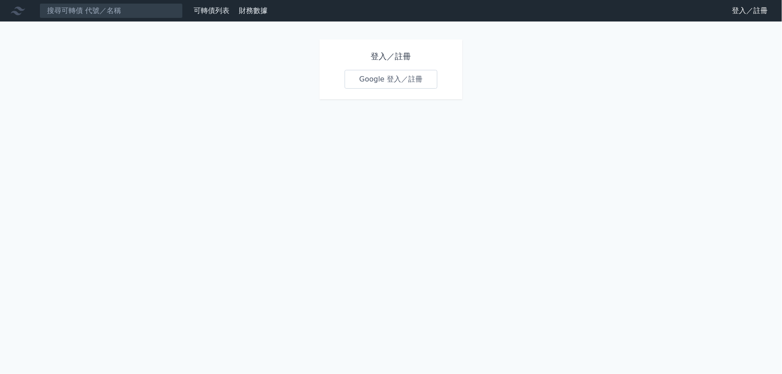 This screenshot has width=782, height=374. Describe the element at coordinates (391, 56) in the screenshot. I see `h1: 登入／註冊` at that location.